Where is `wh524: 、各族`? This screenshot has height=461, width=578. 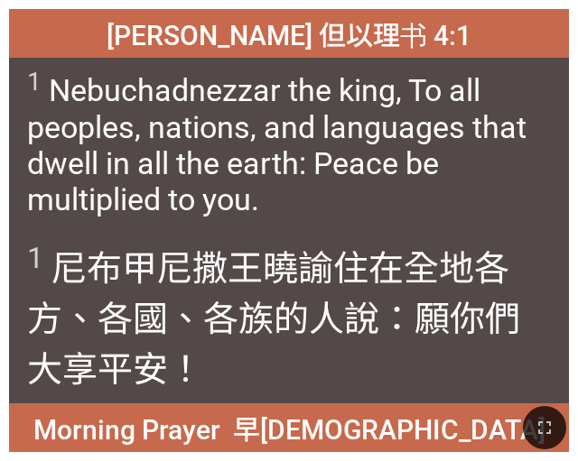
wh524: 、各族 is located at coordinates (273, 345).